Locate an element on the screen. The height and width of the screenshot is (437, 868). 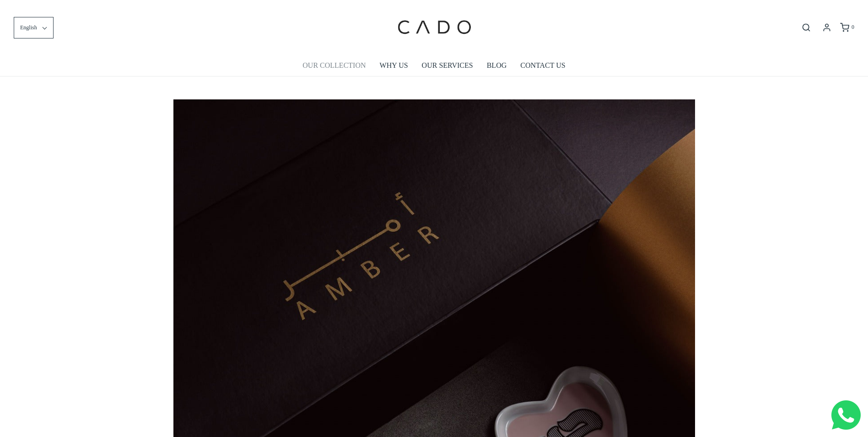
img: cadogifting is located at coordinates (434, 27).